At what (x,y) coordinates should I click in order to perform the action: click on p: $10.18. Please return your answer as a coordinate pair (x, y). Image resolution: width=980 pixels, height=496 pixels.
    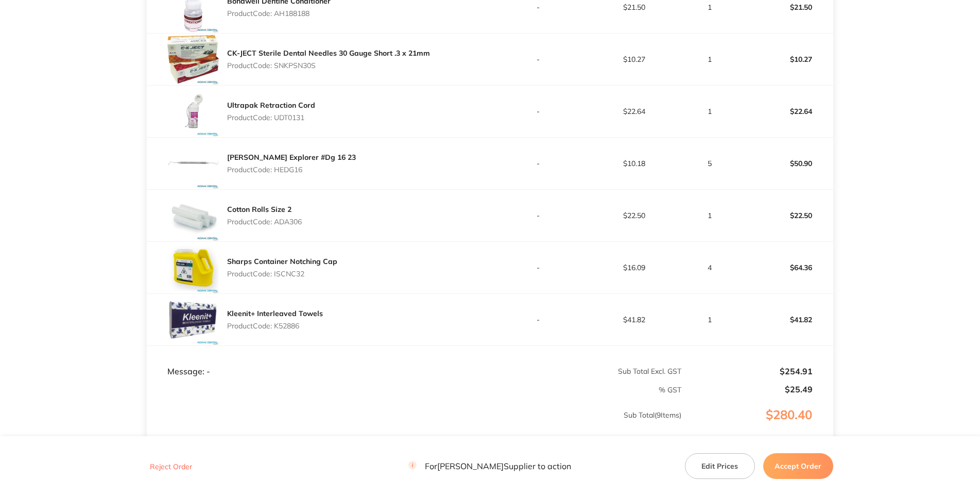
    Looking at the image, I should click on (634, 163).